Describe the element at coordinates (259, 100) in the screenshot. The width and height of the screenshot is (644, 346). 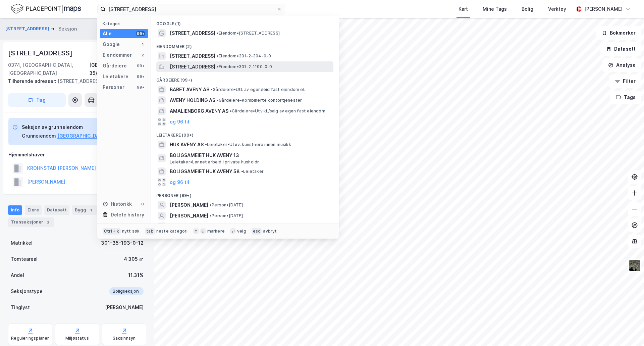
I see `span: Gårdeiere • Kombinerte kontortjenester` at that location.